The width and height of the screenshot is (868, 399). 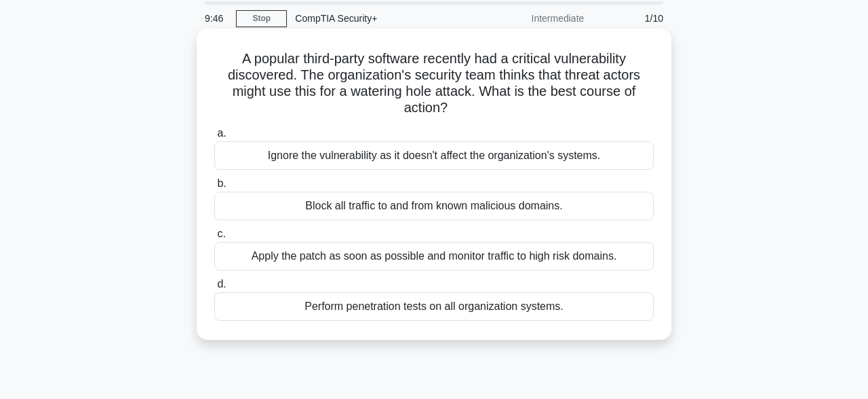 What do you see at coordinates (222, 183) in the screenshot?
I see `span: b.` at bounding box center [222, 183].